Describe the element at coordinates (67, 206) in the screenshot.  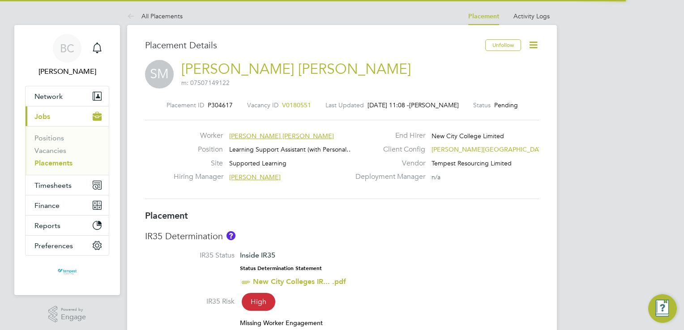
I see `button: Finance` at that location.